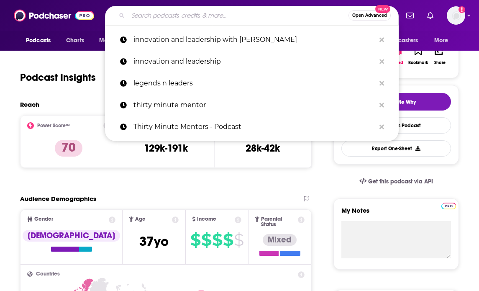 This screenshot has height=291, width=479. I want to click on h2: Reach, so click(30, 104).